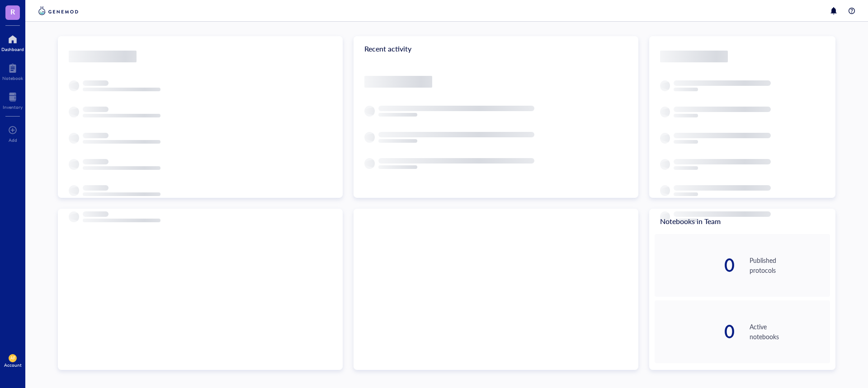  Describe the element at coordinates (789, 331) in the screenshot. I see `div: Active notebooks` at that location.